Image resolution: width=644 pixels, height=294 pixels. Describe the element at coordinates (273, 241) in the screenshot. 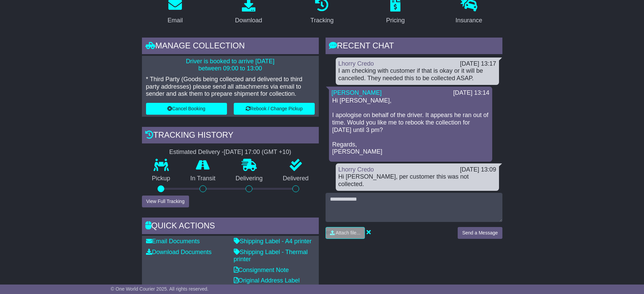

I see `a: Shipping Label - A4 printer` at that location.